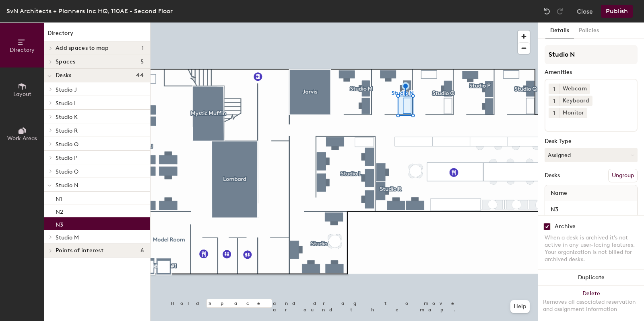 The height and width of the screenshot is (321, 644). Describe the element at coordinates (142, 251) in the screenshot. I see `span: 6` at that location.